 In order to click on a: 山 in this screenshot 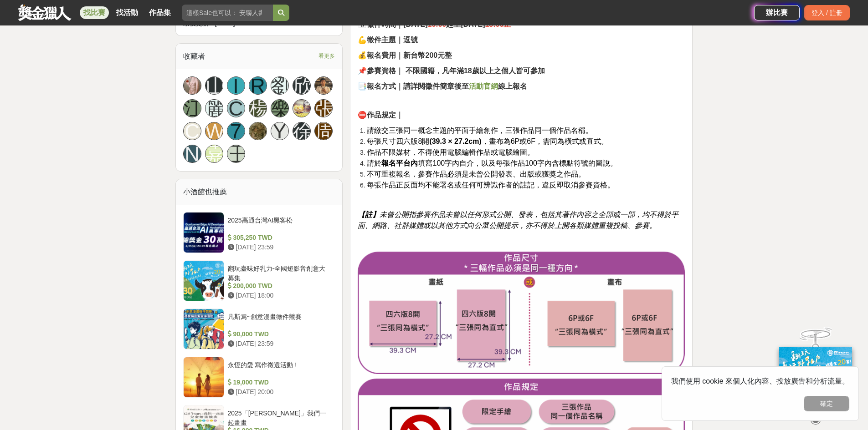, I will do `click(215, 85)`.